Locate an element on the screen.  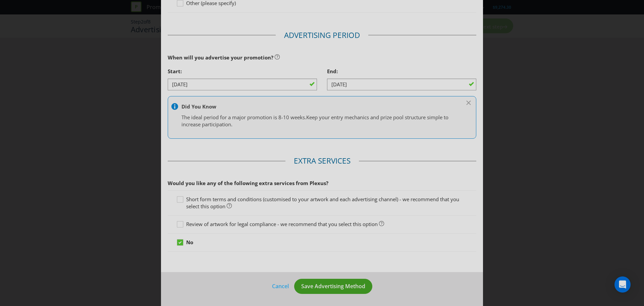
span: Save Advertising Method is located at coordinates (333, 286).